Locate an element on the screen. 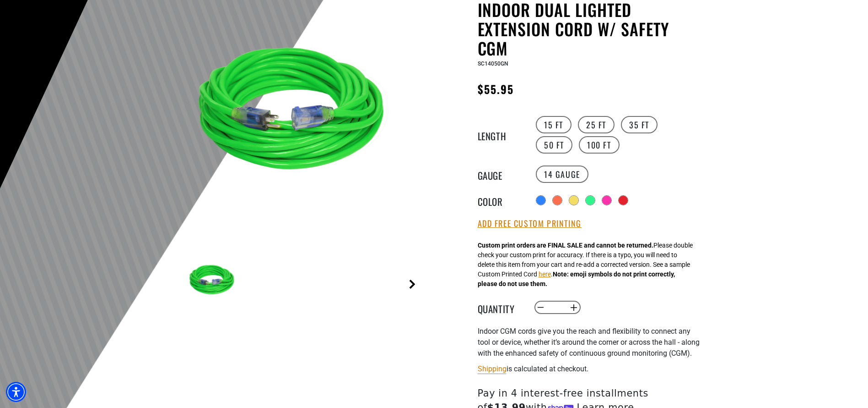 Image resolution: width=868 pixels, height=408 pixels. div: is calculated at checkout. is located at coordinates (590, 369).